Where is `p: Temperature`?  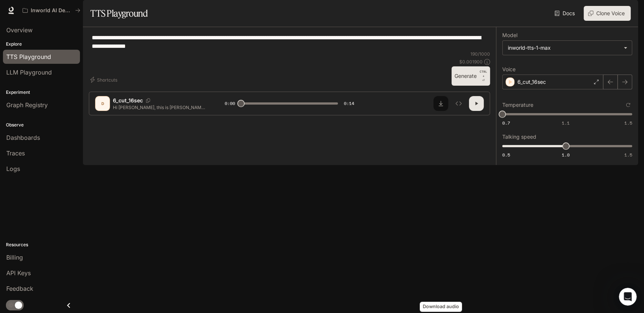 p: Temperature is located at coordinates (518, 105).